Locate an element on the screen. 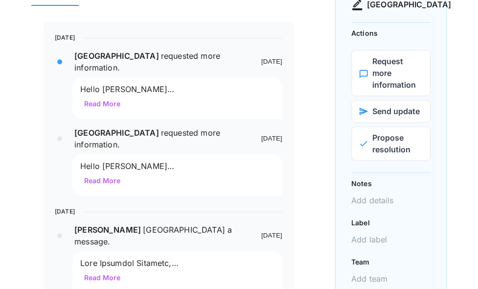 The height and width of the screenshot is (289, 478). button: Send update is located at coordinates (391, 111).